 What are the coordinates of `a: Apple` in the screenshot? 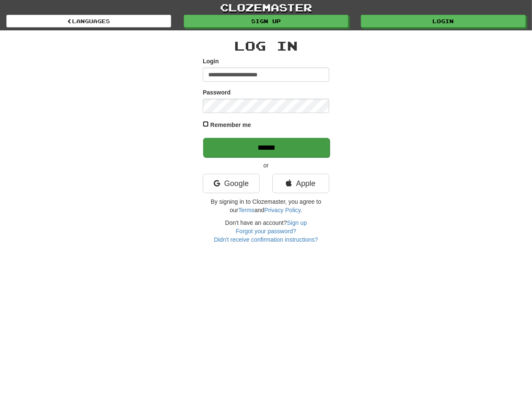 It's located at (300, 184).